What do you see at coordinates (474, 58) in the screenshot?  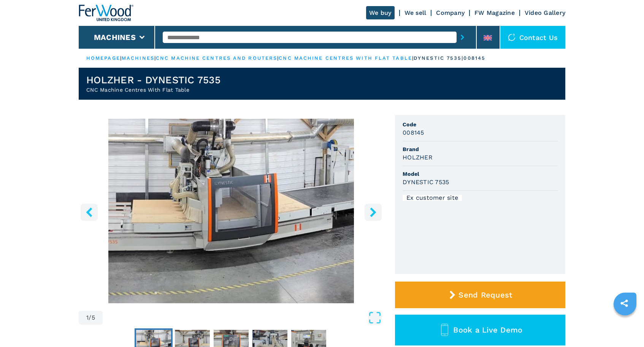 I see `p: 008145` at bounding box center [474, 58].